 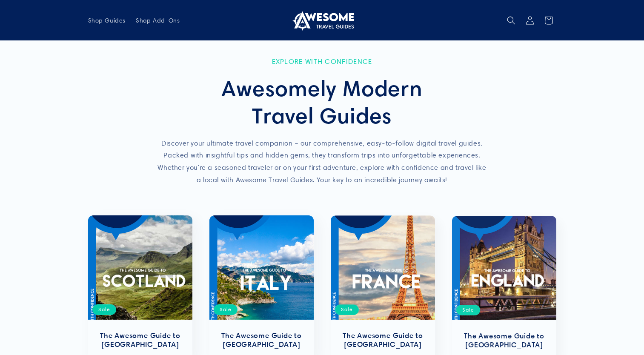 I want to click on a: Awesome Travel Guides, so click(x=322, y=20).